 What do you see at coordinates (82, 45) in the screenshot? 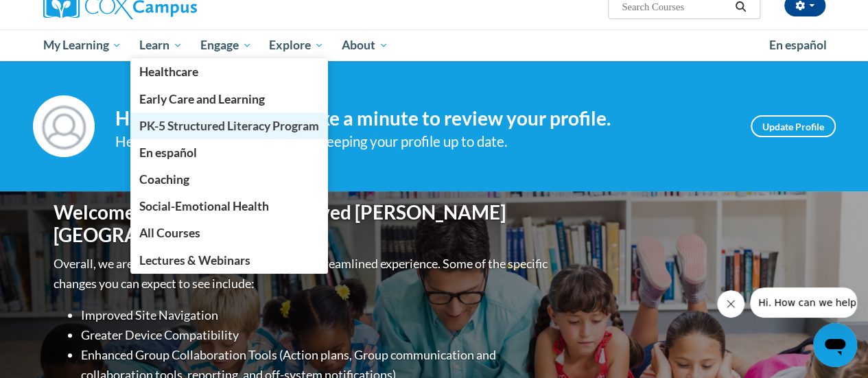
I see `a: My Learning` at bounding box center [82, 45].